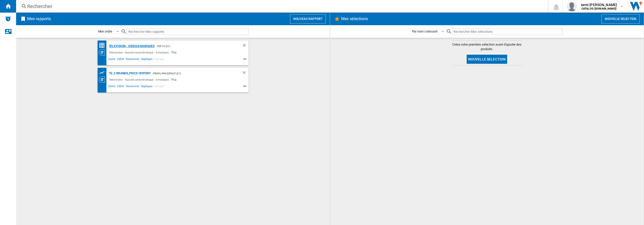  Describe the element at coordinates (129, 73) in the screenshot. I see `div: TV_5 Brands_Price History` at that location.